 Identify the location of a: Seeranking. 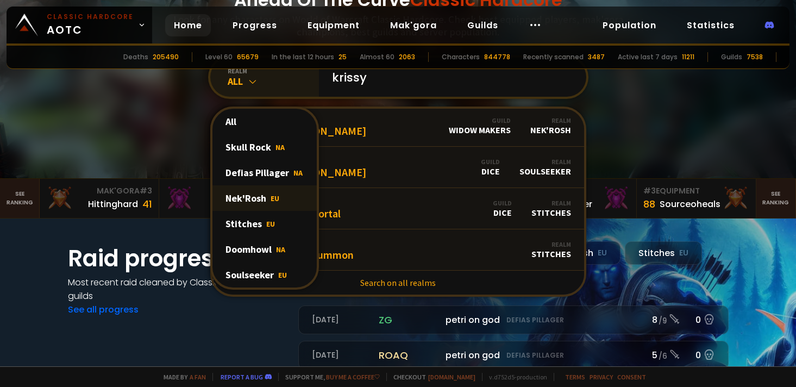
(776, 198).